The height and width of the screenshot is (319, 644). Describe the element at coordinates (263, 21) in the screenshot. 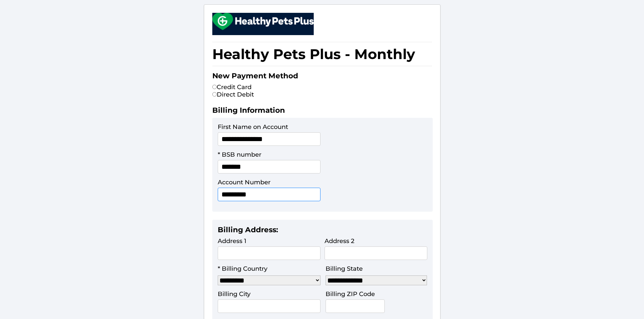

I see `img: small.png` at that location.